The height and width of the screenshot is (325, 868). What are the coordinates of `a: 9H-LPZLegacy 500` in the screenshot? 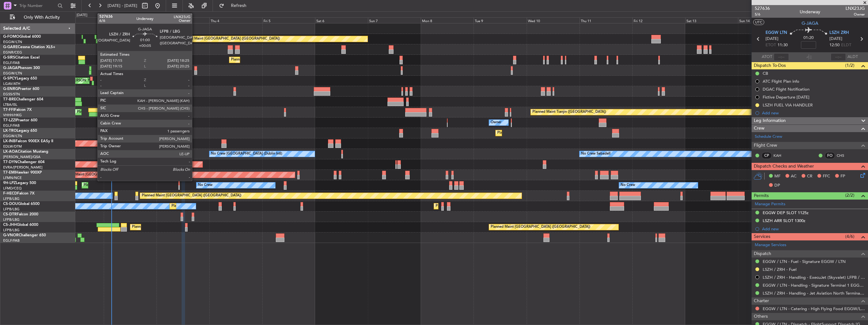 It's located at (20, 183).